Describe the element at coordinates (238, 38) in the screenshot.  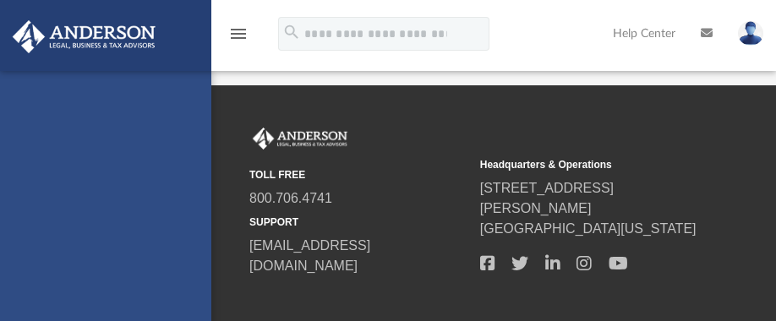
I see `a: menu` at that location.